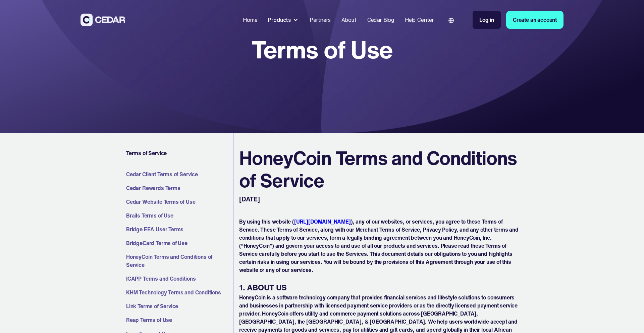 The image size is (644, 333). I want to click on h4: Terms of Service, so click(178, 154).